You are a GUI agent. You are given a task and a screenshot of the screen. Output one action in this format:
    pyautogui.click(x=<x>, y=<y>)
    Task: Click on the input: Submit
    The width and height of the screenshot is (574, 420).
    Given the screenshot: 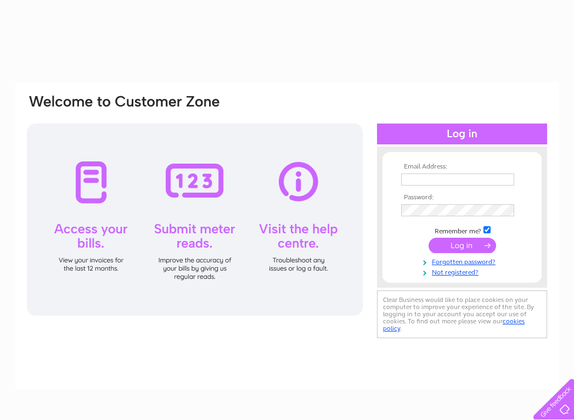 What is the action you would take?
    pyautogui.click(x=462, y=245)
    